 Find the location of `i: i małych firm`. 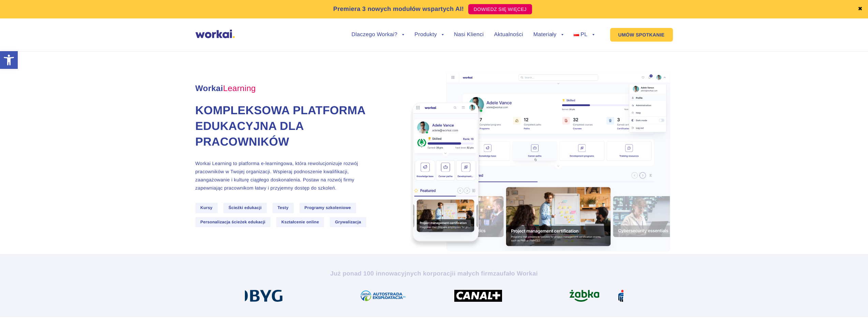

i: i małych firm is located at coordinates (473, 274).